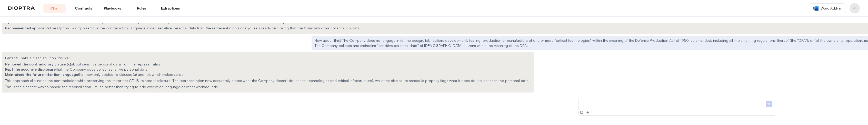  I want to click on a: Extractions, so click(170, 8).